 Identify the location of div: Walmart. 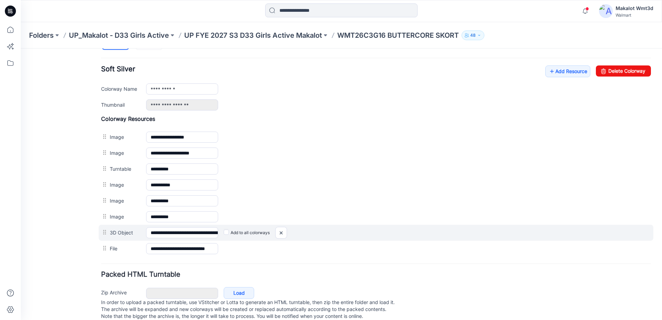
(635, 15).